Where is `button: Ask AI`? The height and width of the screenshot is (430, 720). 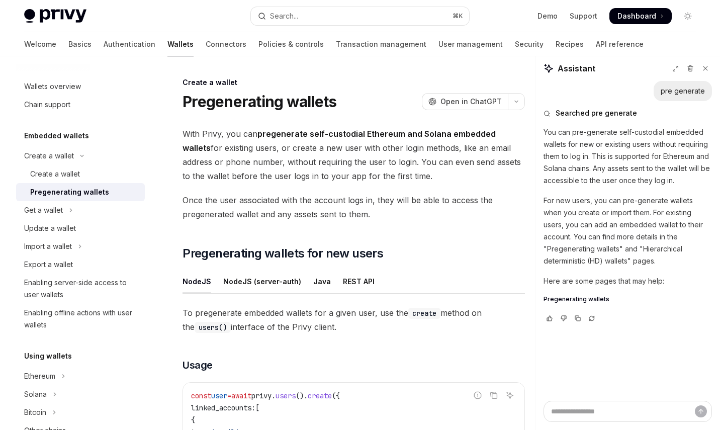 button: Ask AI is located at coordinates (510, 395).